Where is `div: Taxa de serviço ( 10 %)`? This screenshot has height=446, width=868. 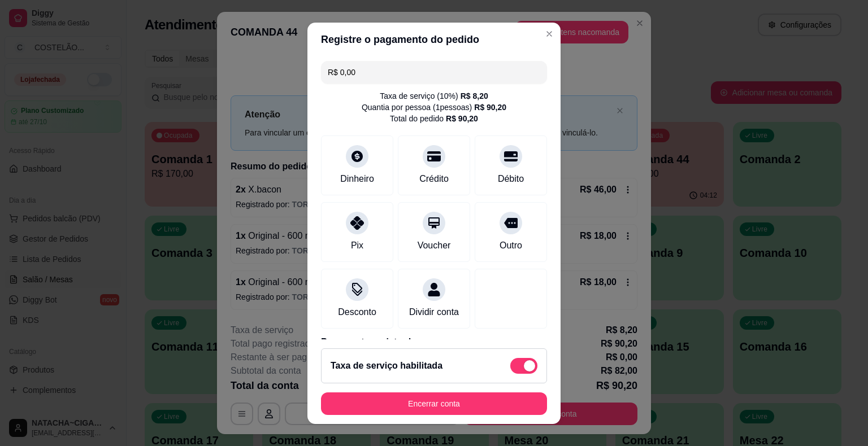
div: Taxa de serviço ( 10 %) is located at coordinates (434, 96).